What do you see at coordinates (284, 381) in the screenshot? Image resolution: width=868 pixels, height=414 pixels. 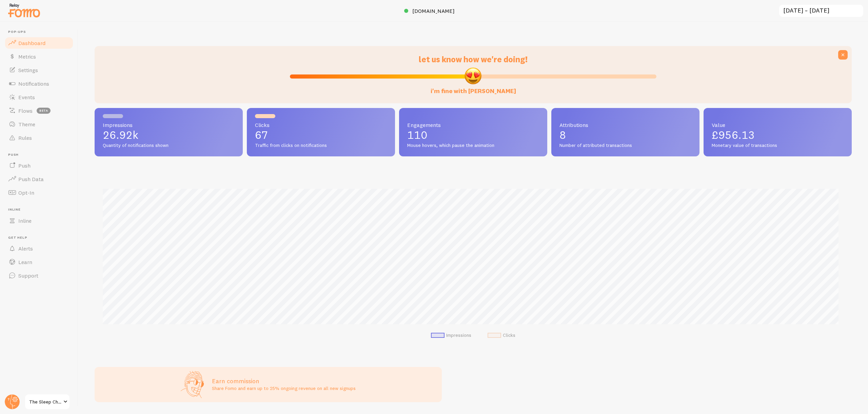 I see `h3: Earn commission` at bounding box center [284, 381].